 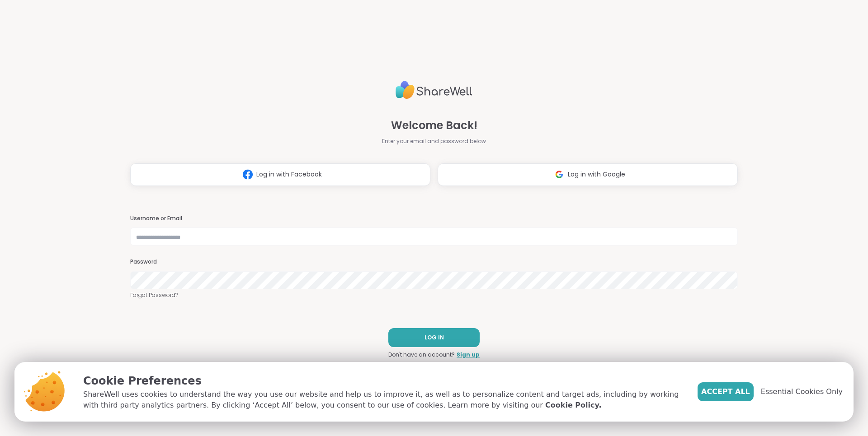 What do you see at coordinates (280, 175) in the screenshot?
I see `button: Log in with Facebook` at bounding box center [280, 175].